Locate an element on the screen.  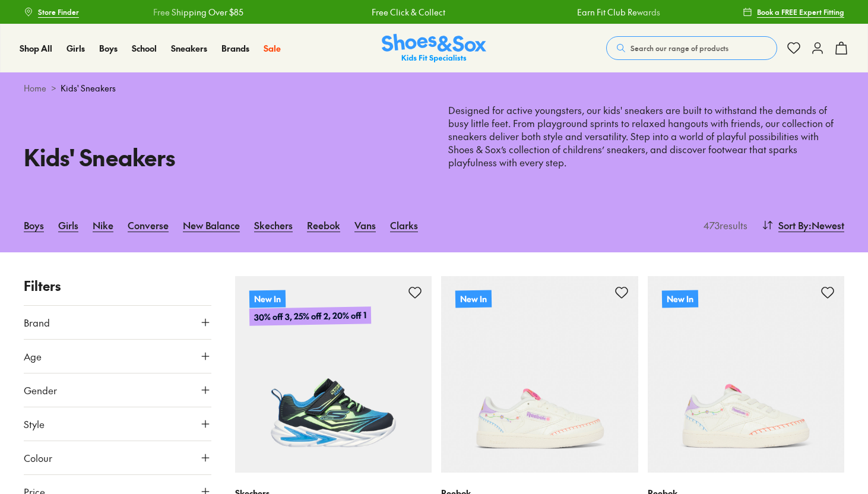
a: Store Finder is located at coordinates (51, 12).